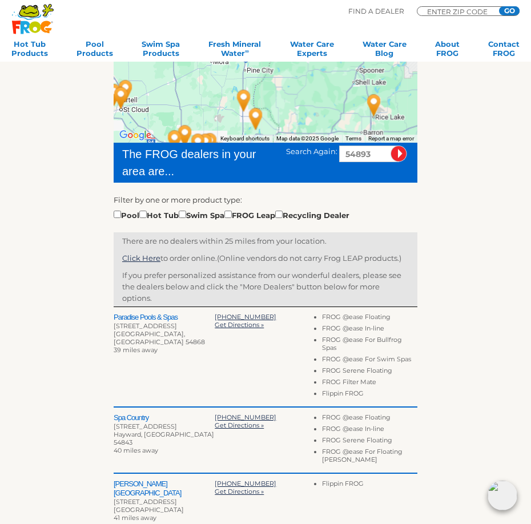 The image size is (531, 524). Describe the element at coordinates (376, 11) in the screenshot. I see `p: Find A Dealer` at that location.